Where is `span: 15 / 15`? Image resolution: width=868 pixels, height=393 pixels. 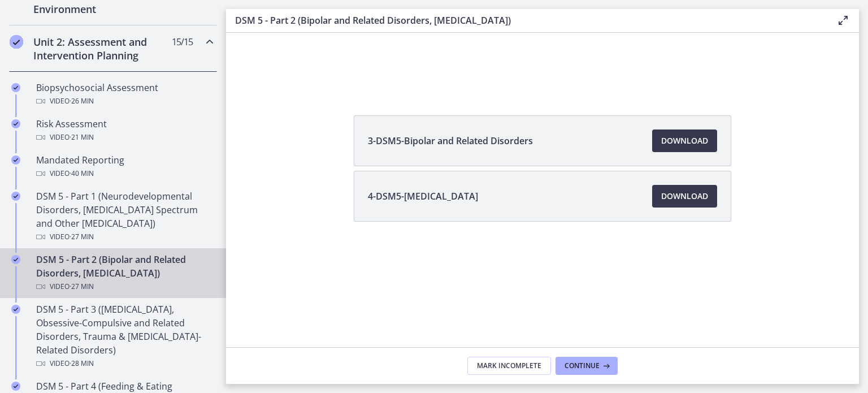
span: 15 / 15 is located at coordinates (182, 42).